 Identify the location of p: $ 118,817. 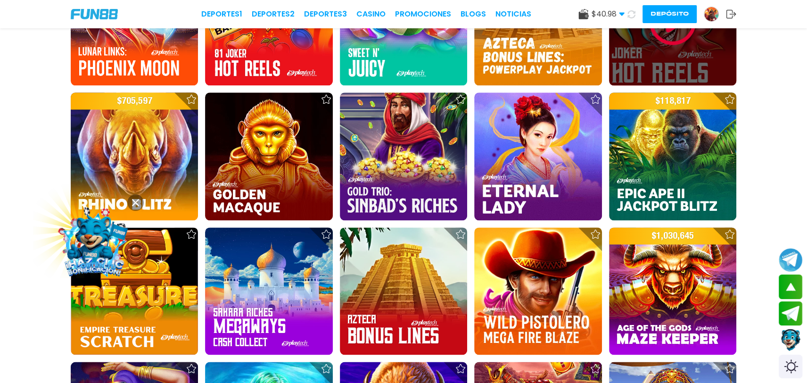
(673, 101).